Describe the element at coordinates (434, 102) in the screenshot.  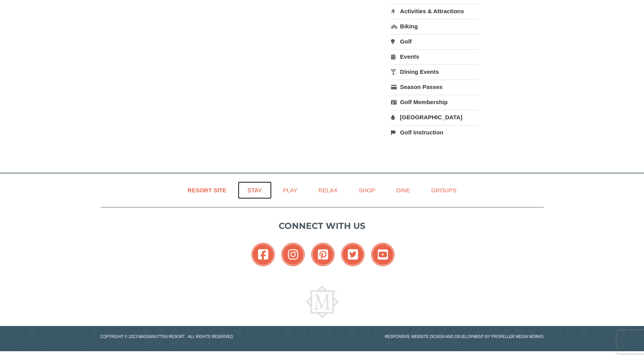
I see `a: Golf Membership` at that location.